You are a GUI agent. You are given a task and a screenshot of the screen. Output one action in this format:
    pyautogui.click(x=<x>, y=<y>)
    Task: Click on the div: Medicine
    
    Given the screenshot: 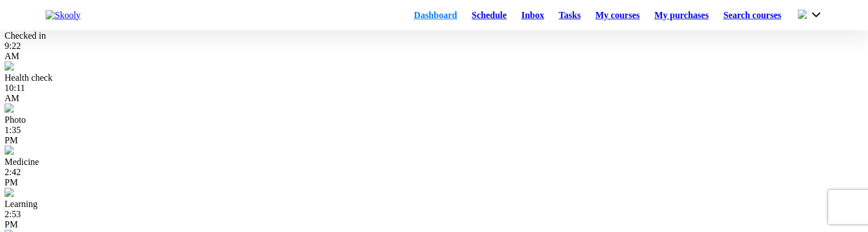 What is the action you would take?
    pyautogui.click(x=434, y=163)
    